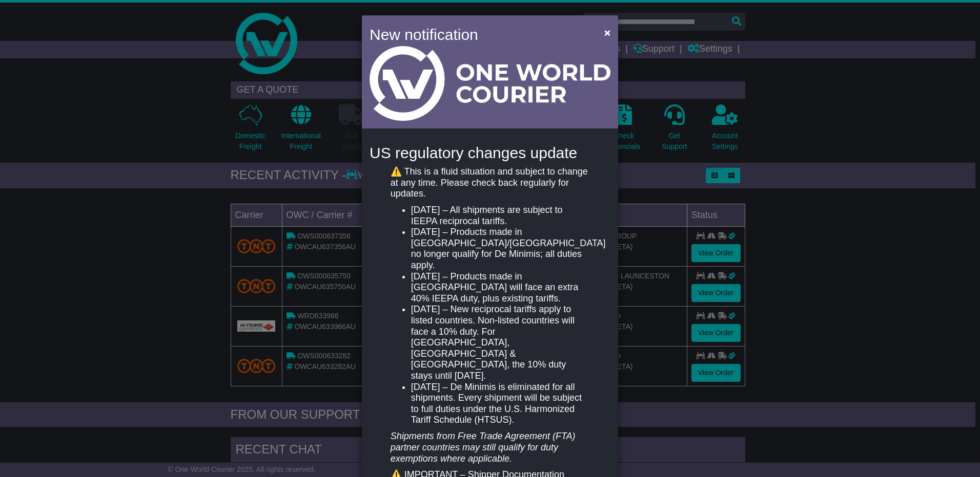 The image size is (980, 477). Describe the element at coordinates (483, 447) in the screenshot. I see `em: Shipments from Free Trade Agreement (FTA) partner countries may still qualify for duty exemptions...` at that location.